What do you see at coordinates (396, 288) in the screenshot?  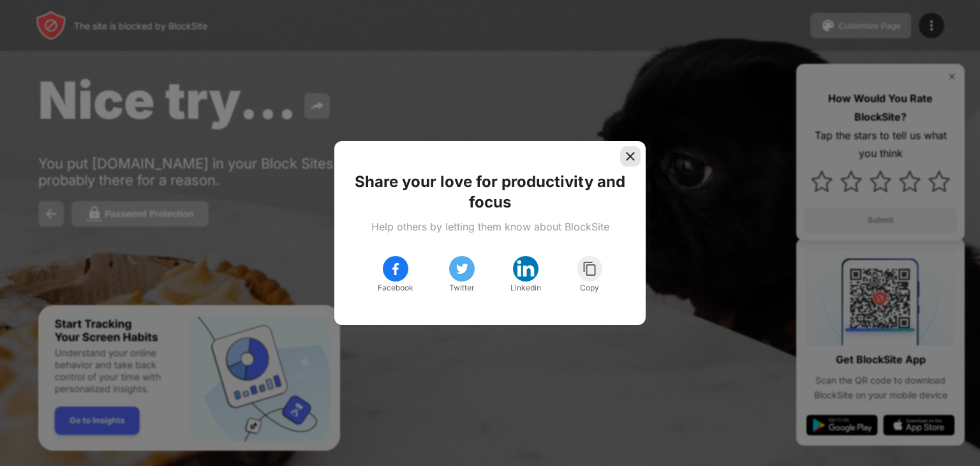 I see `div: Facebook` at bounding box center [396, 288].